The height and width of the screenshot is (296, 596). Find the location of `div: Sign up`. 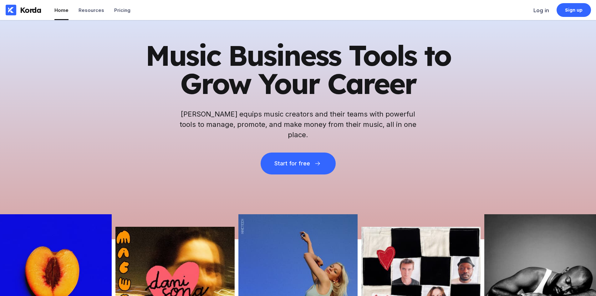

div: Sign up is located at coordinates (574, 10).